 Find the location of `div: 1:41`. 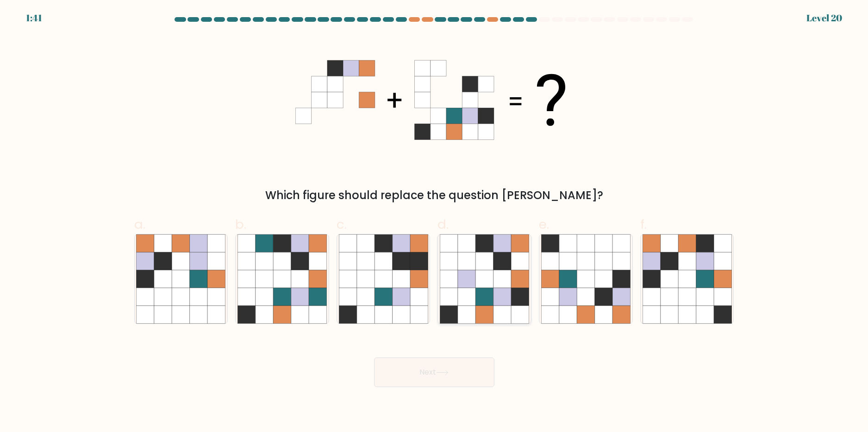

div: 1:41 is located at coordinates (34, 18).